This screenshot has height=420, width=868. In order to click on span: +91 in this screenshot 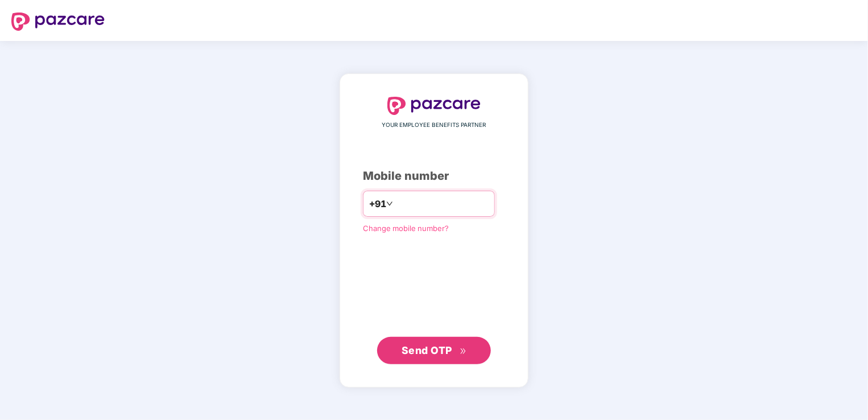, I will do `click(378, 204)`.